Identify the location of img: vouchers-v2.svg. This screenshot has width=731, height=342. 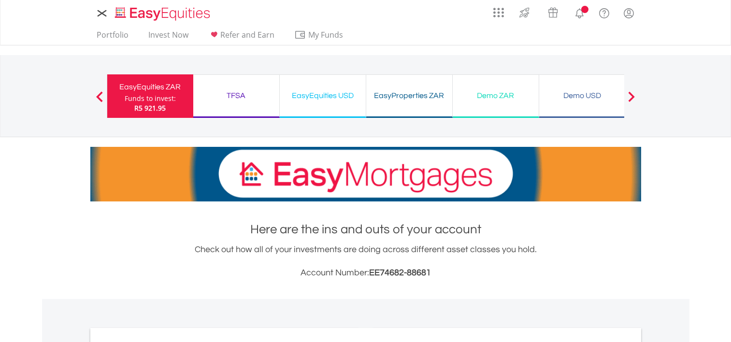
(553, 13).